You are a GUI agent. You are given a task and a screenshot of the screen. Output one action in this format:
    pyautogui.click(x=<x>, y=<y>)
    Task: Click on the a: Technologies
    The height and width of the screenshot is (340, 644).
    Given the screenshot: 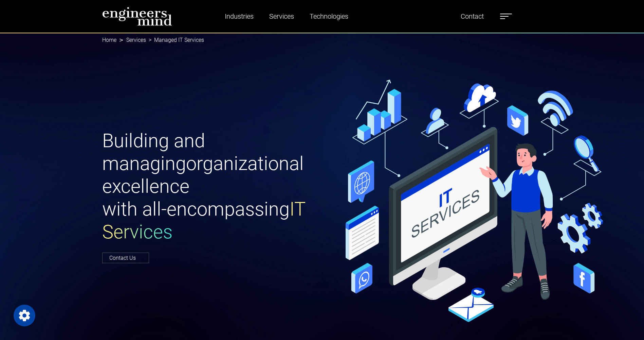 What is the action you would take?
    pyautogui.click(x=329, y=16)
    